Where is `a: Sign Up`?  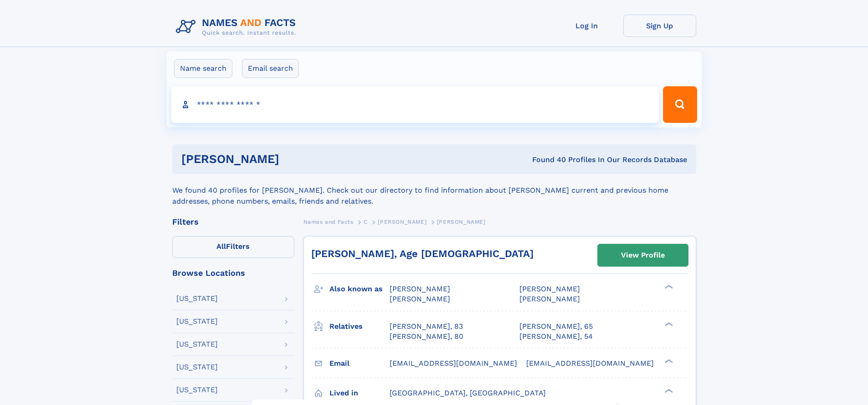
a: Sign Up is located at coordinates (660, 26).